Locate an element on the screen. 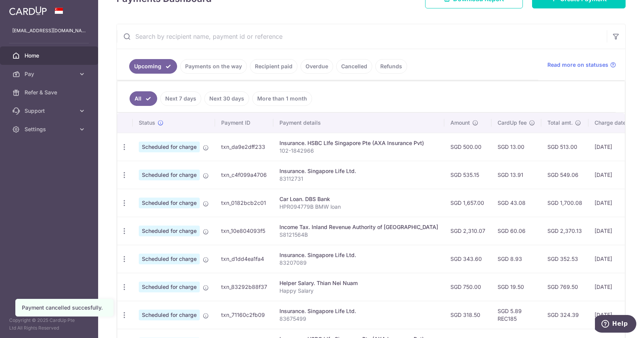 Image resolution: width=644 pixels, height=338 pixels. td: SGD 8.93 is located at coordinates (516, 259).